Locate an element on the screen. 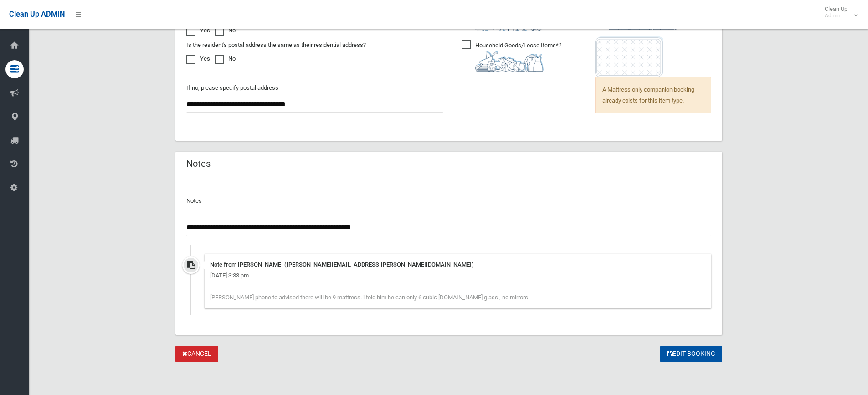  img: e7408bece873d2c1783593a074e5cb2f.png is located at coordinates (630, 57).